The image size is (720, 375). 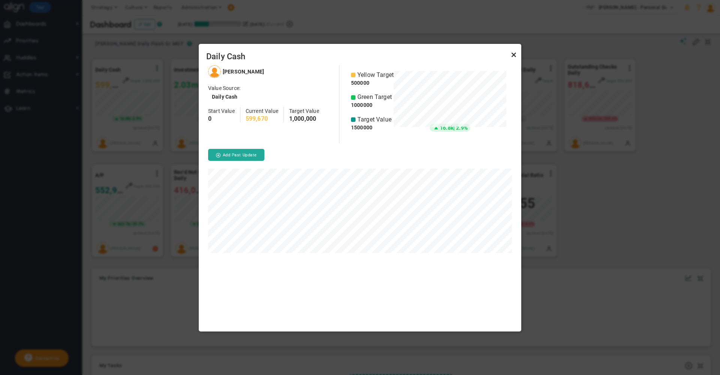 What do you see at coordinates (304, 119) in the screenshot?
I see `h4: 1,000,000` at bounding box center [304, 119].